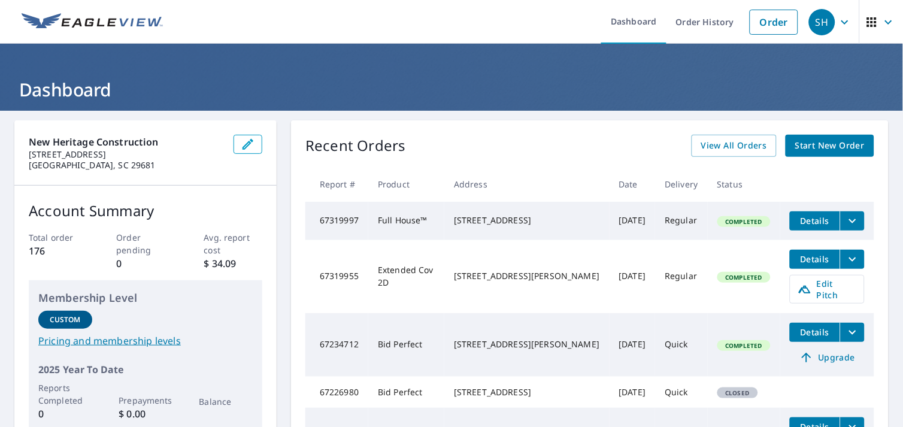  I want to click on th: Product, so click(406, 184).